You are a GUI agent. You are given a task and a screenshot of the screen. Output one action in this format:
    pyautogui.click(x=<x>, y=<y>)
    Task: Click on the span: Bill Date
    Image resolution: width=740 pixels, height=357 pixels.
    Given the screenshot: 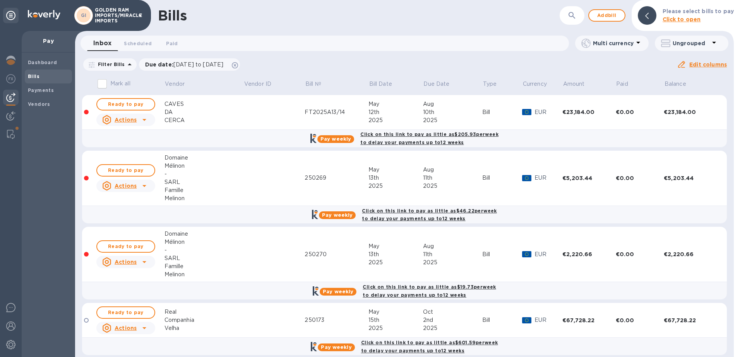 What is the action you would take?
    pyautogui.click(x=385, y=84)
    